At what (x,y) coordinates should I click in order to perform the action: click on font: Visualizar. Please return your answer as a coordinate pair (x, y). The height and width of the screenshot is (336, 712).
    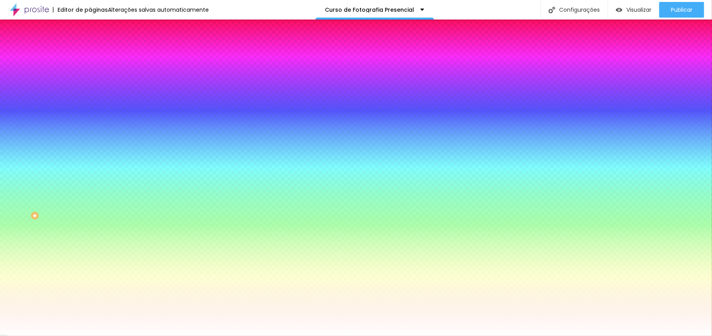
    Looking at the image, I should click on (638, 10).